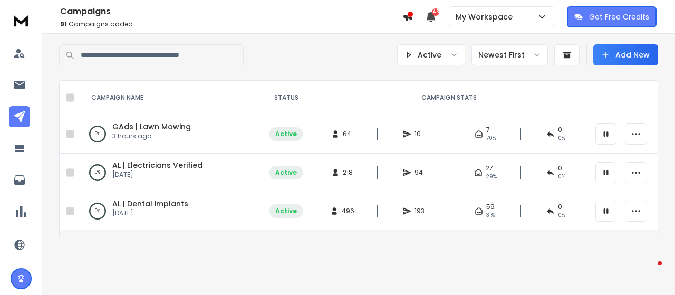 The image size is (675, 295). What do you see at coordinates (286, 98) in the screenshot?
I see `th: STATUS` at bounding box center [286, 98].